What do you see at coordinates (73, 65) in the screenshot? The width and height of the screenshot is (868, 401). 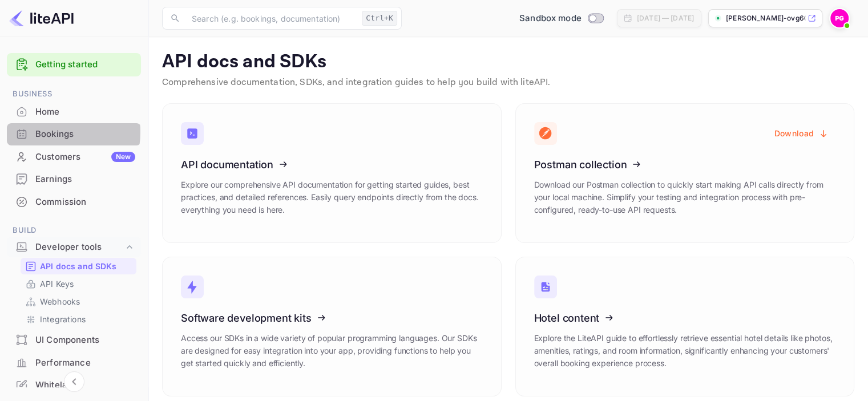 I see `div: Getting started` at bounding box center [73, 65].